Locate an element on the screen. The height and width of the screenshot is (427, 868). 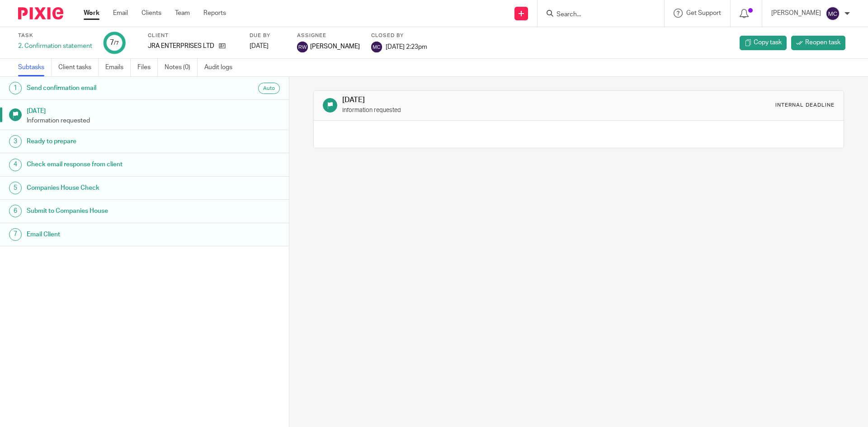
label: Closed by is located at coordinates (399, 36).